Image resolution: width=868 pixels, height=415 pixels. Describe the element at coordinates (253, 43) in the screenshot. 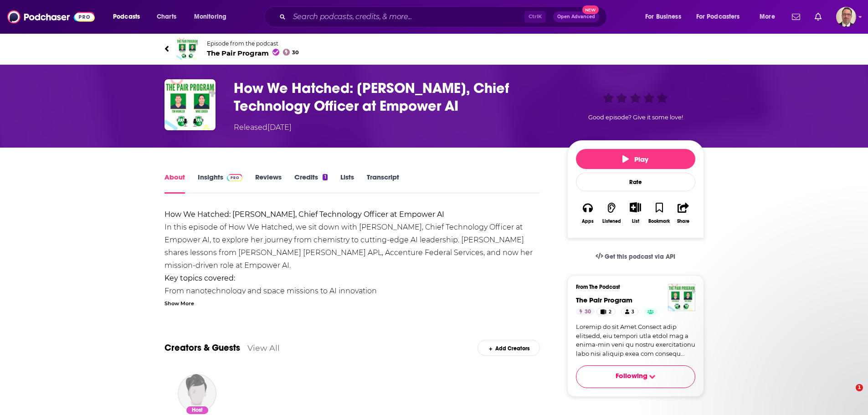

I see `span: Episode from the podcast` at that location.